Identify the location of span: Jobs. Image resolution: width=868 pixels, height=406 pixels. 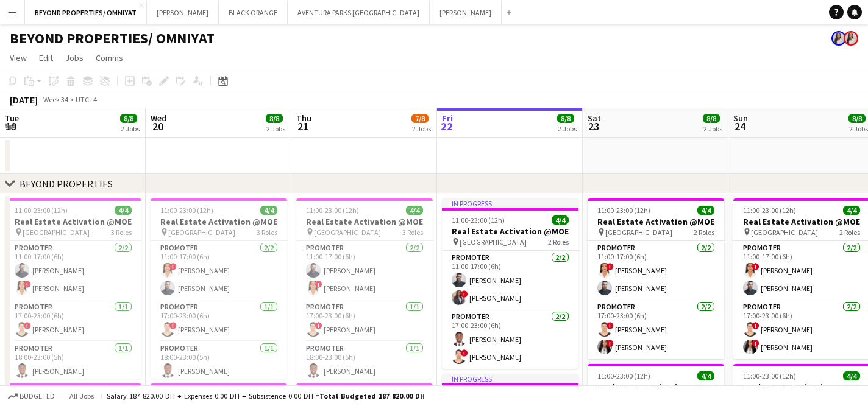
(74, 58).